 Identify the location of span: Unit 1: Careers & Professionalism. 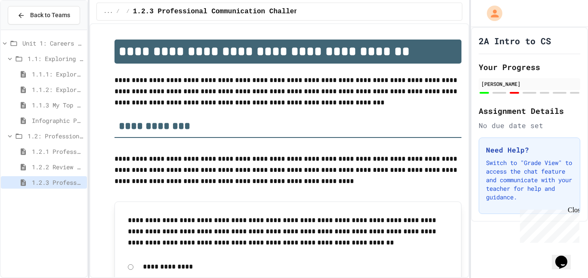
(53, 43).